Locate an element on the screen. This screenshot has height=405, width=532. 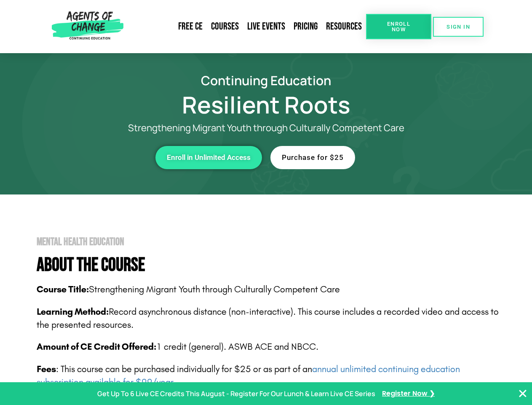
span: Enroll Now is located at coordinates (399, 26).